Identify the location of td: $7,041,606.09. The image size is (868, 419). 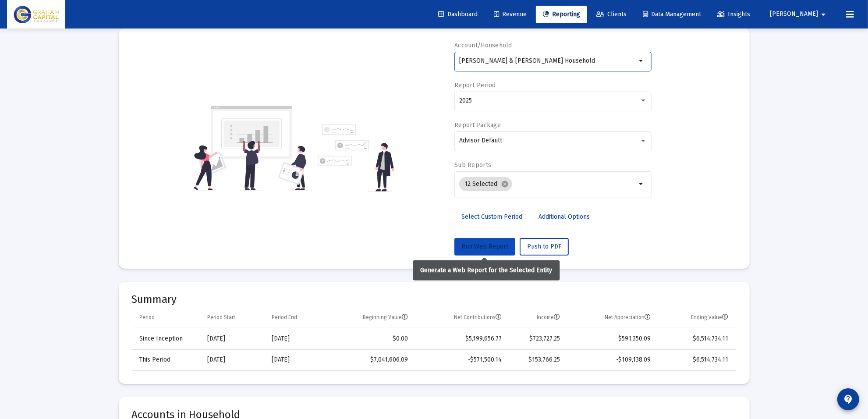
(370, 359).